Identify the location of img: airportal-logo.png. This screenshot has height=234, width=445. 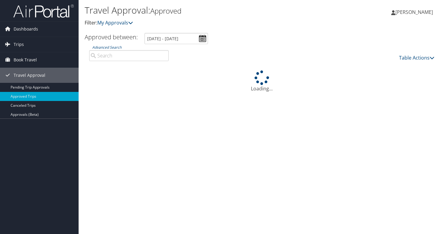
(44, 11).